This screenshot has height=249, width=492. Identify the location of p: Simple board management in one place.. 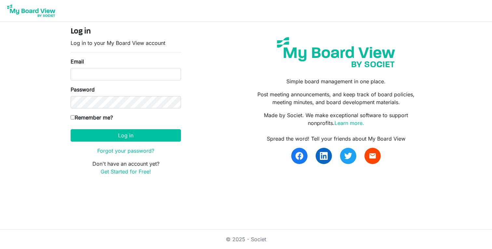
(336, 81).